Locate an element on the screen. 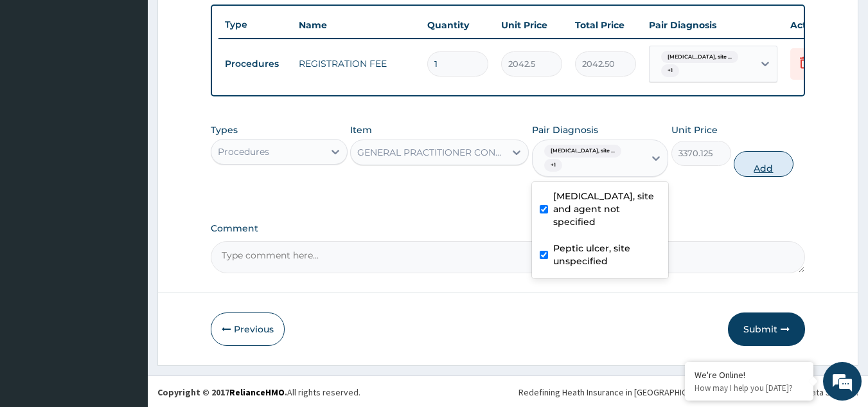  button: Add is located at coordinates (763, 164).